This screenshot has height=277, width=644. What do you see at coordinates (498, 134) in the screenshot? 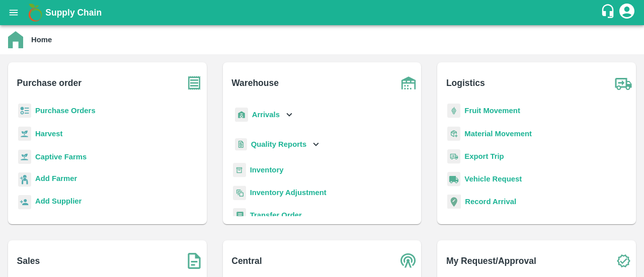
I see `b: Material Movement` at bounding box center [498, 134].